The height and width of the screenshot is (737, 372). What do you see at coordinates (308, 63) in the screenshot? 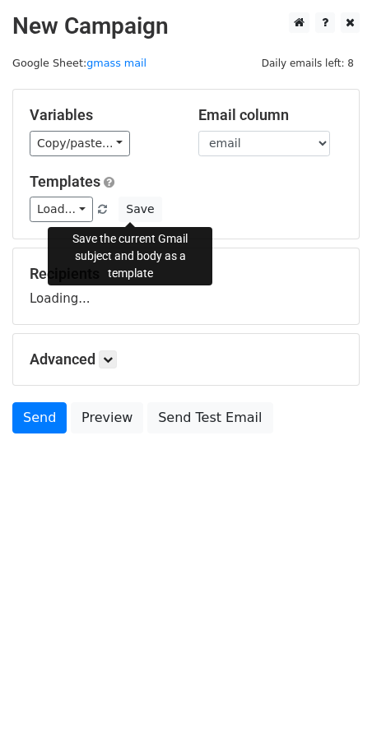
I see `span: Daily emails left: 8` at bounding box center [308, 63].